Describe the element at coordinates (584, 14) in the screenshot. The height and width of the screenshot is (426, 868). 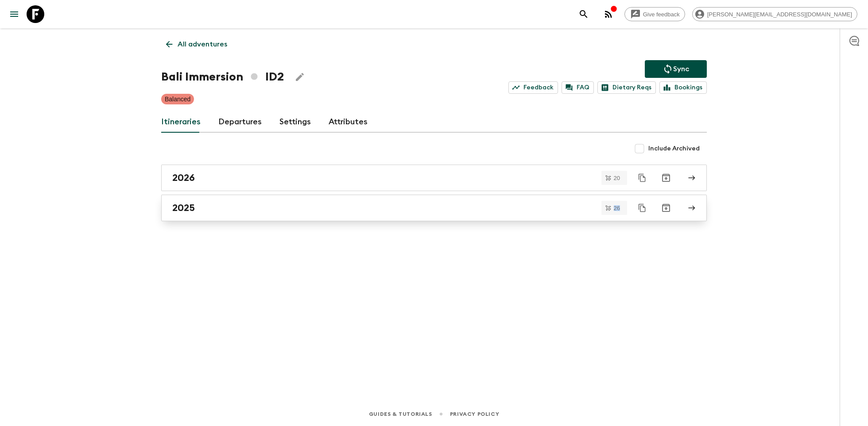
I see `button: search adventures` at that location.